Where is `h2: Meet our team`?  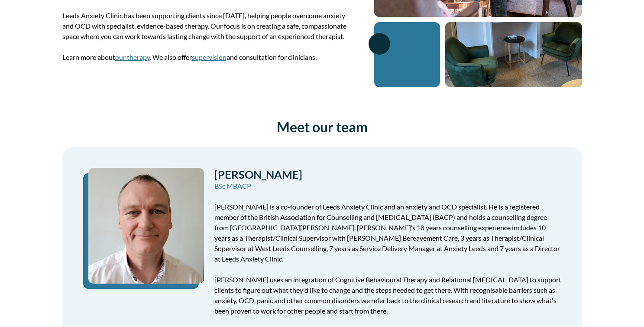
h2: Meet our team is located at coordinates (322, 127).